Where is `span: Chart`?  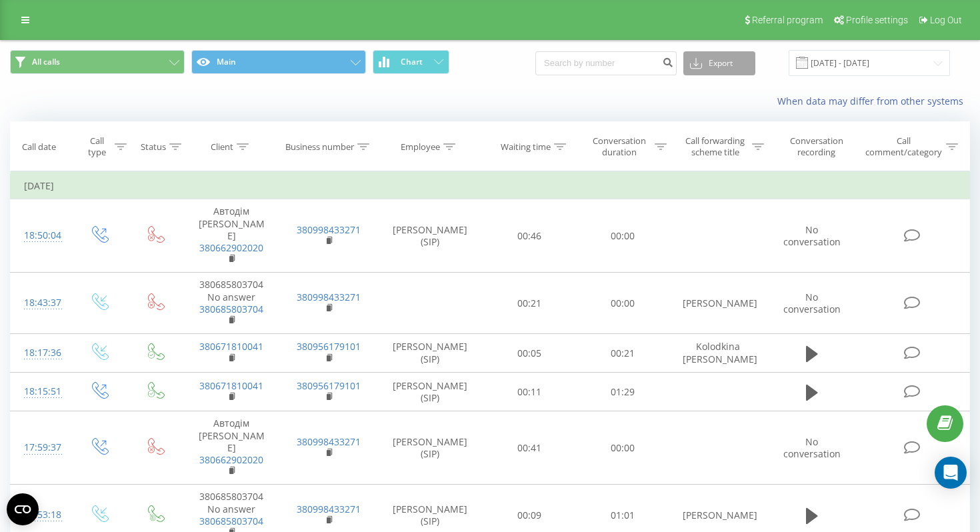
span: Chart is located at coordinates (411, 62).